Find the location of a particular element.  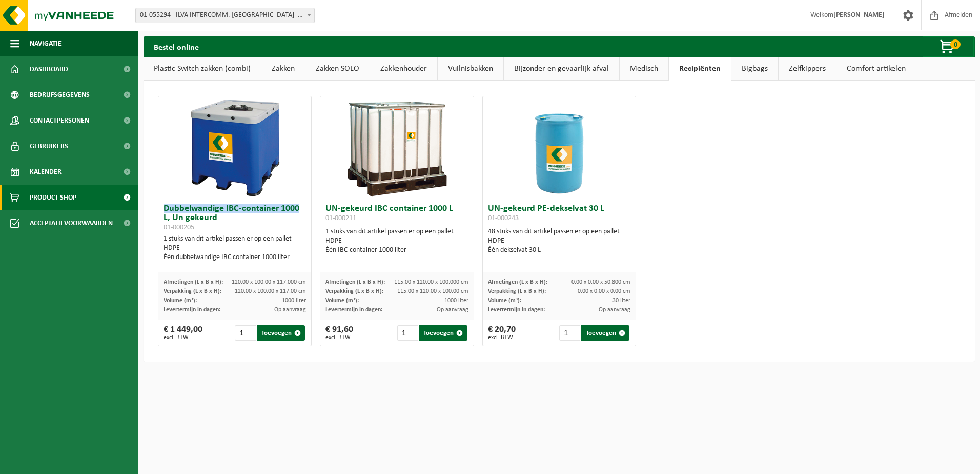

span: Kalender is located at coordinates (45, 172).